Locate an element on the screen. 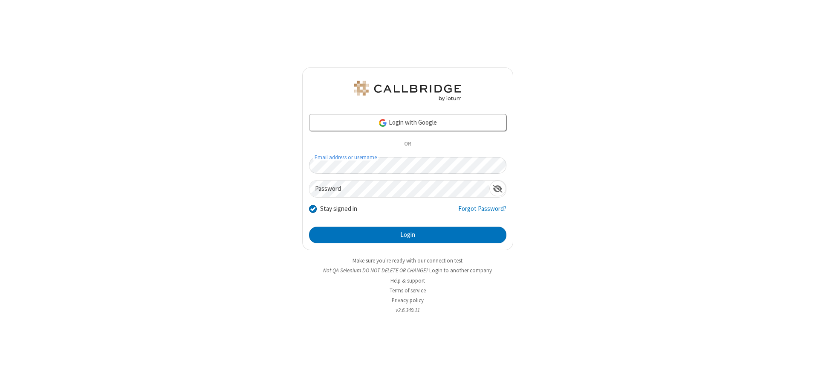 Image resolution: width=815 pixels, height=388 pixels. img: google-icon.png is located at coordinates (383, 123).